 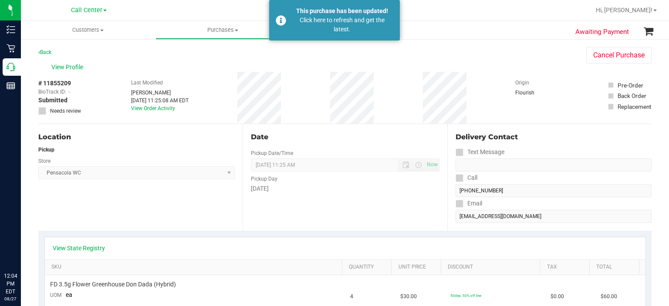 I want to click on a: Back, so click(x=45, y=52).